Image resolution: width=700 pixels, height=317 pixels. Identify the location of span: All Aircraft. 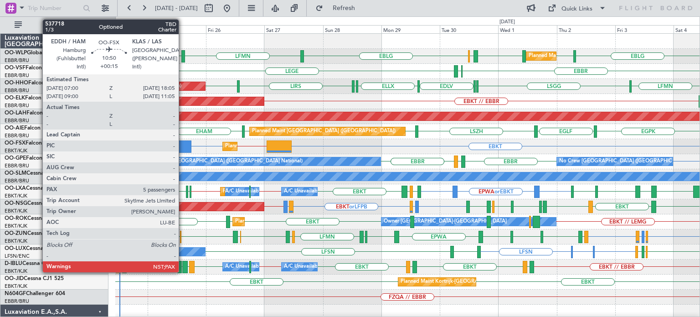
(60, 25).